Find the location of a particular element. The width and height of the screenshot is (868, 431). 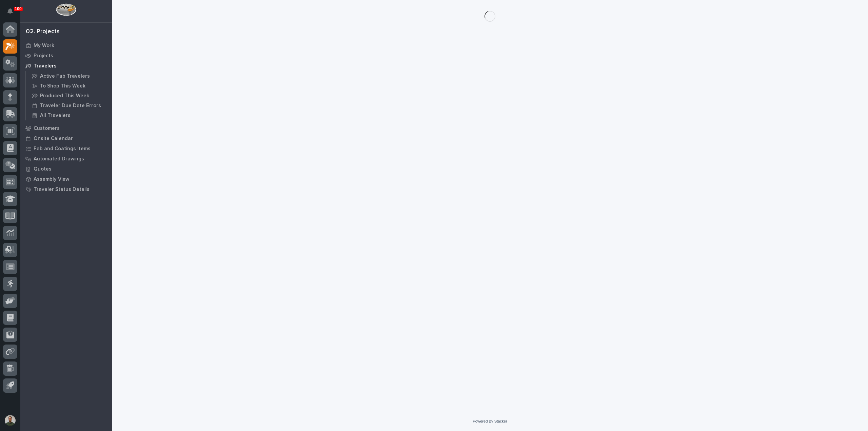

p: To Shop This Week is located at coordinates (63, 86).